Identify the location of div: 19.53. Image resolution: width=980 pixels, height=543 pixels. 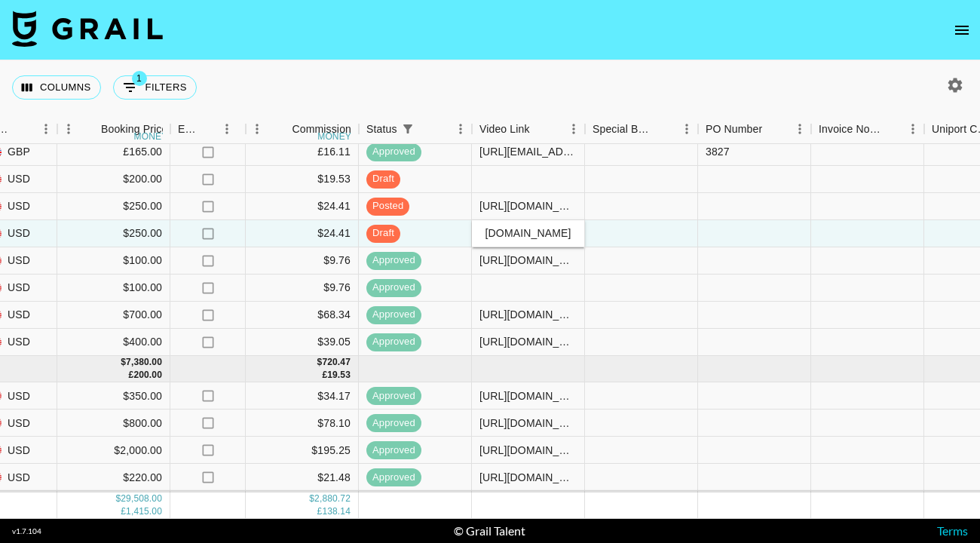
(339, 375).